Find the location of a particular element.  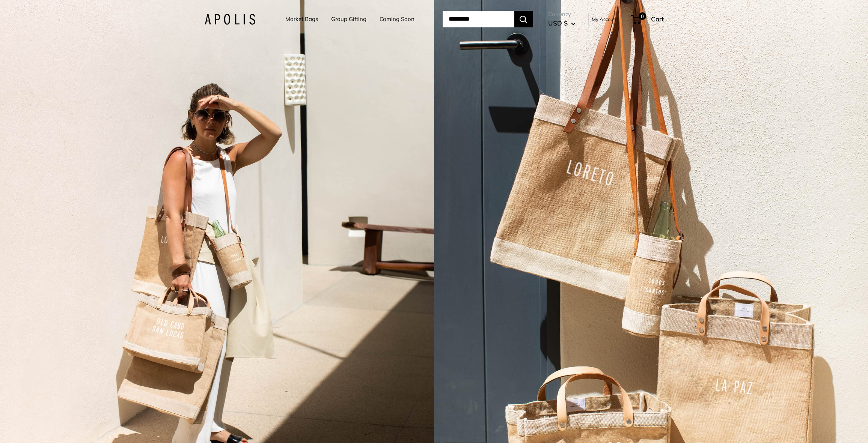

img: Apolis is located at coordinates (229, 19).